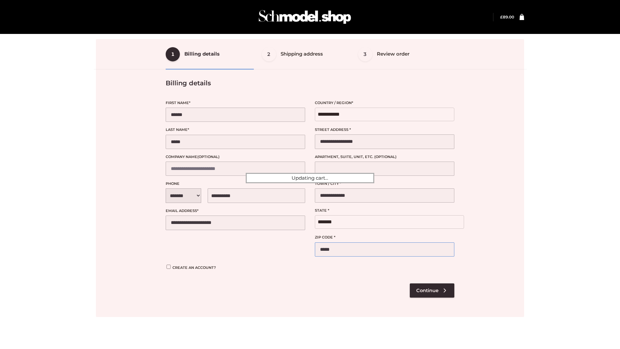 The height and width of the screenshot is (349, 620). What do you see at coordinates (310, 178) in the screenshot?
I see `div: Updating cart...` at bounding box center [310, 178].